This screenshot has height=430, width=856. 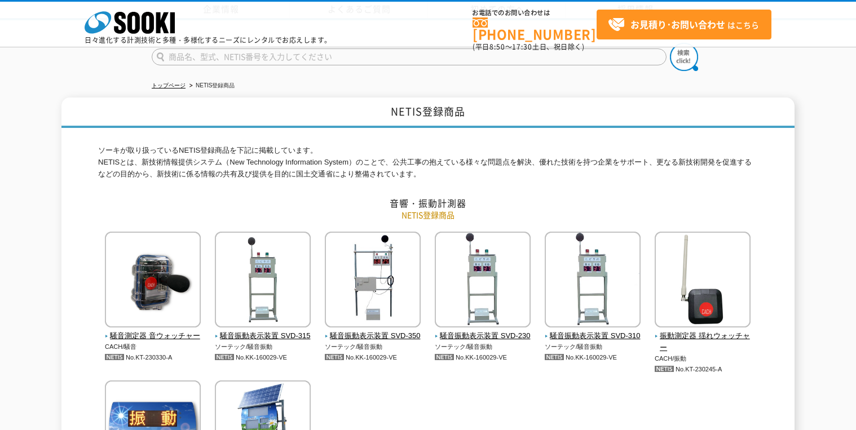 I want to click on span: お電話でのお問い合わせは, so click(x=535, y=13).